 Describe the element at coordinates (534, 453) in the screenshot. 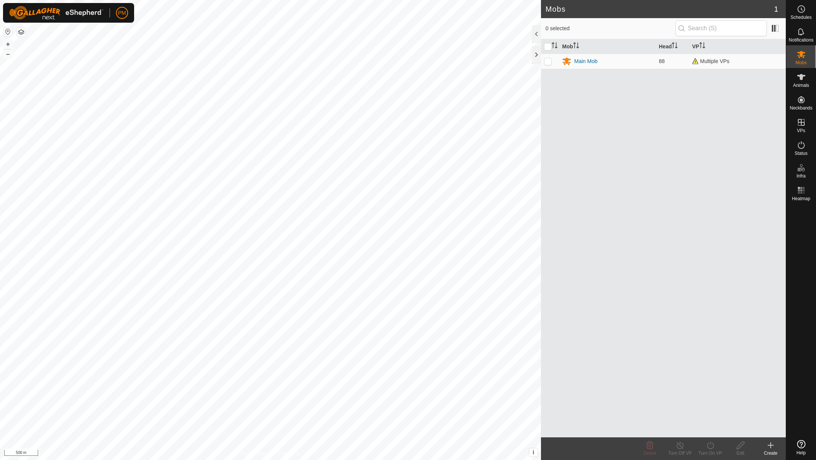

I see `button: i` at that location.